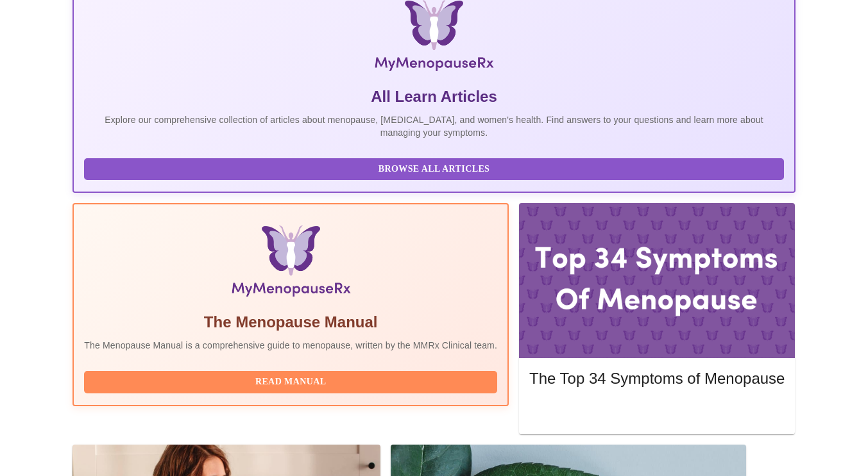 The width and height of the screenshot is (868, 476). What do you see at coordinates (434, 169) in the screenshot?
I see `button: Browse All Articles` at bounding box center [434, 169].